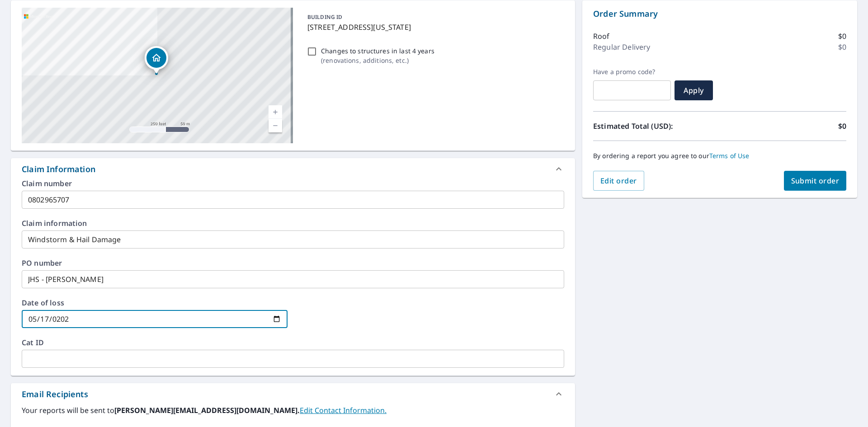  I want to click on span: Edit order, so click(619, 181).